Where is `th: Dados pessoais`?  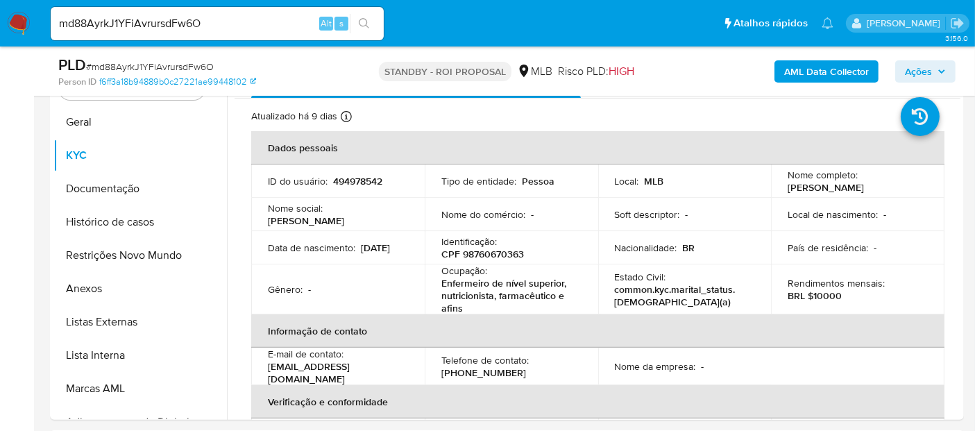
th: Dados pessoais is located at coordinates (598, 148).